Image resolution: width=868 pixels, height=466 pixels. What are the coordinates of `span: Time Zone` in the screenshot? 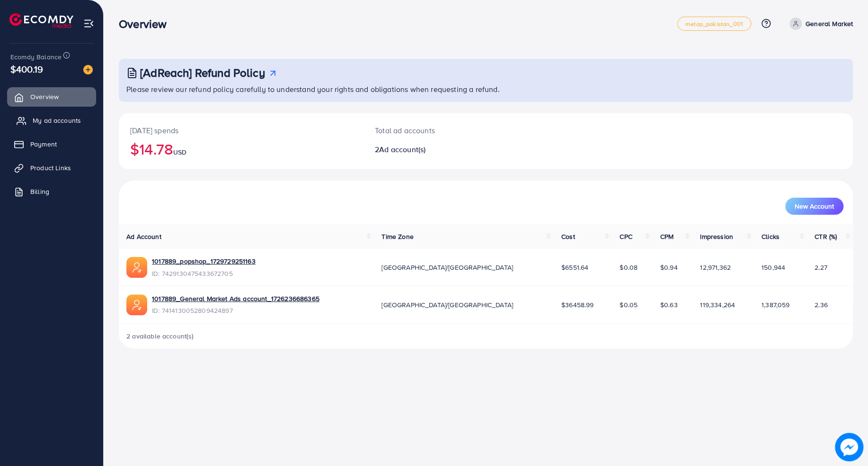 It's located at (397, 236).